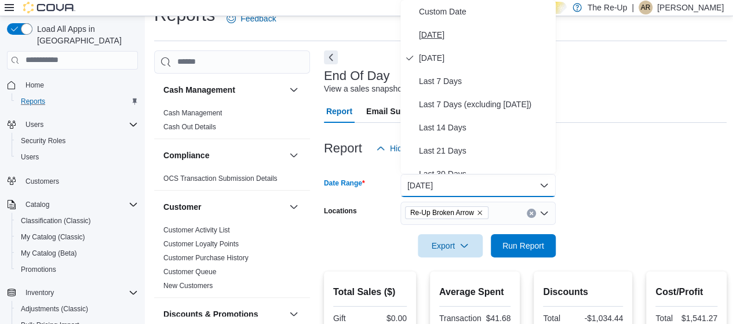 Image resolution: width=733 pixels, height=324 pixels. What do you see at coordinates (49, 8) in the screenshot?
I see `img: Cova` at bounding box center [49, 8].